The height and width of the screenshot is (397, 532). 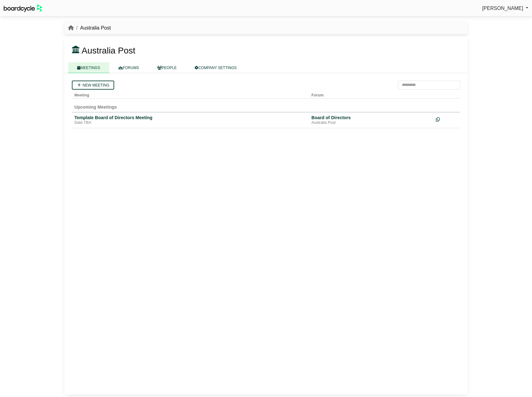 What do you see at coordinates (90, 28) in the screenshot?
I see `nav: breadcrumb` at bounding box center [90, 28].